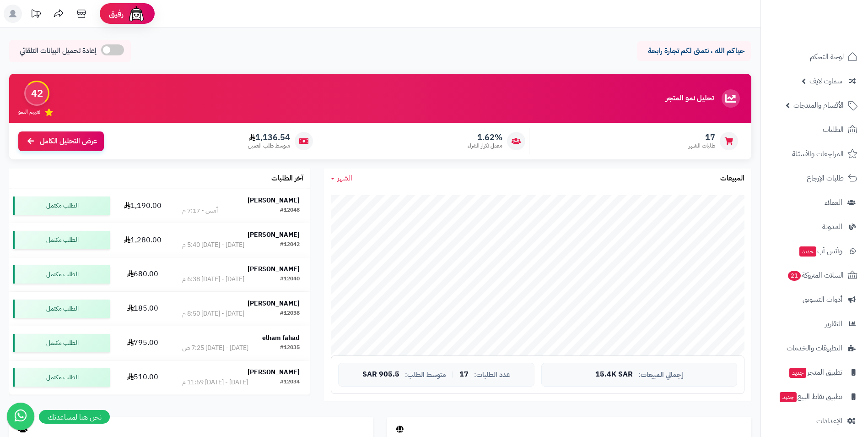  What do you see at coordinates (815, 372) in the screenshot?
I see `a: تطبيق المتجرجديد` at bounding box center [815, 372].